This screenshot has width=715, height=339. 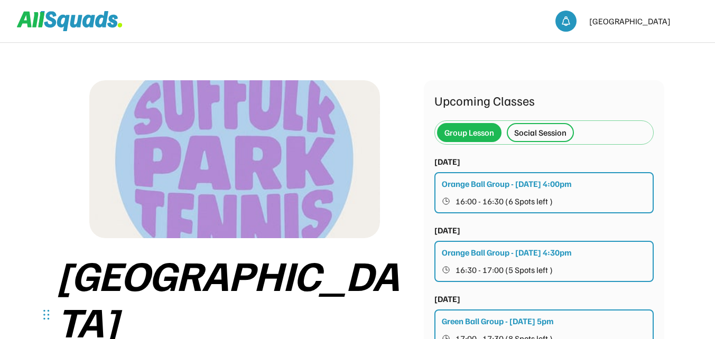 I want to click on button: 16:00 - 16:30 (6 Spots left ), so click(x=544, y=201).